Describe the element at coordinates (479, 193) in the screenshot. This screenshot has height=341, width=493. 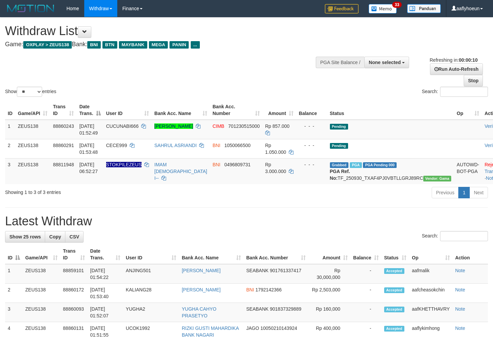
I see `a: Next` at that location.